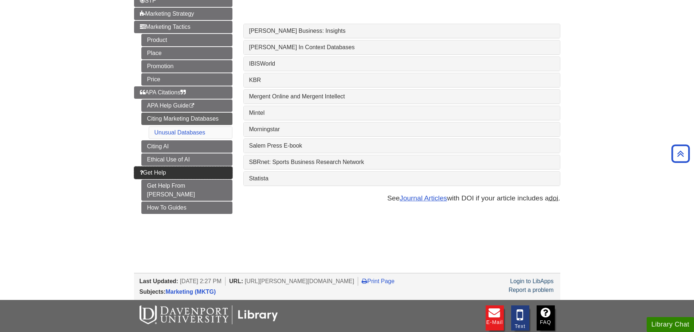  I want to click on a: Salem Press E-book, so click(402, 146).